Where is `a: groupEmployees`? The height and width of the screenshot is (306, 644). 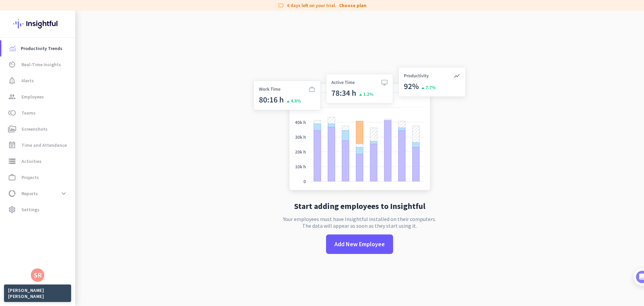
a: groupEmployees is located at coordinates (38, 96).